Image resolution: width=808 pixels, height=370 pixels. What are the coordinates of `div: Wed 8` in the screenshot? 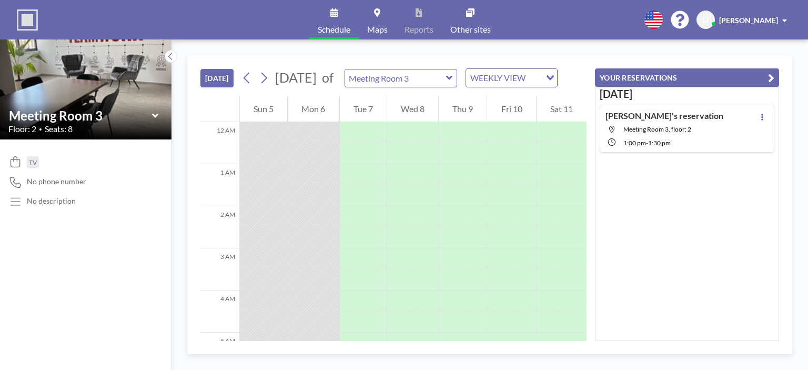 It's located at (413, 109).